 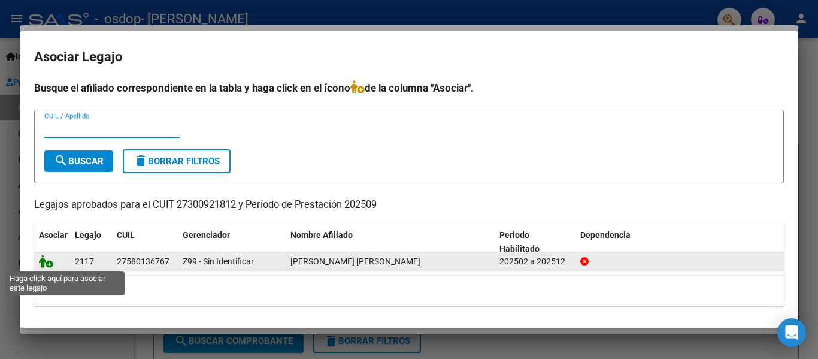 I want to click on span: Nombre Afiliado, so click(x=322, y=235).